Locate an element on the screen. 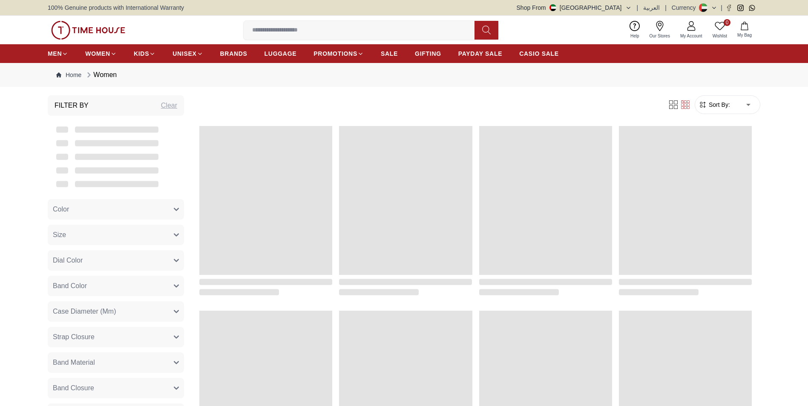 The height and width of the screenshot is (406, 808). a: UNISEX is located at coordinates (187, 54).